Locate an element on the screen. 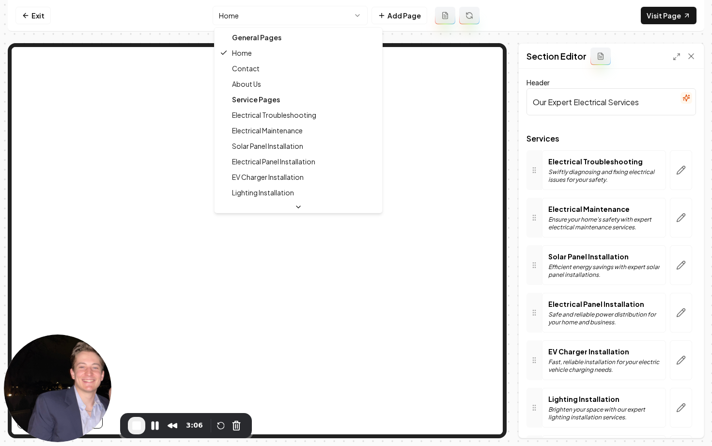 The height and width of the screenshot is (446, 712). span: About Us is located at coordinates (247, 84).